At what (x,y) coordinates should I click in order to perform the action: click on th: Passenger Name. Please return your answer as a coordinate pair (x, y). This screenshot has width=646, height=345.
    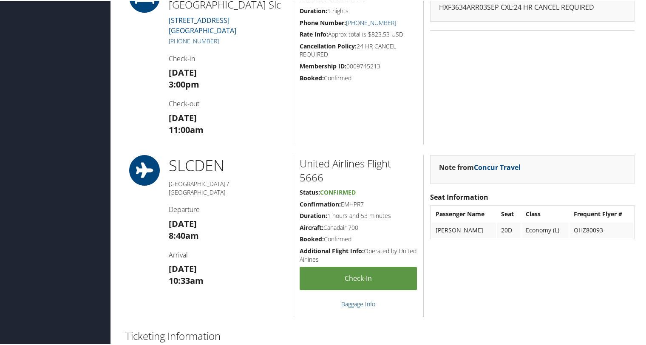
    Looking at the image, I should click on (463, 213).